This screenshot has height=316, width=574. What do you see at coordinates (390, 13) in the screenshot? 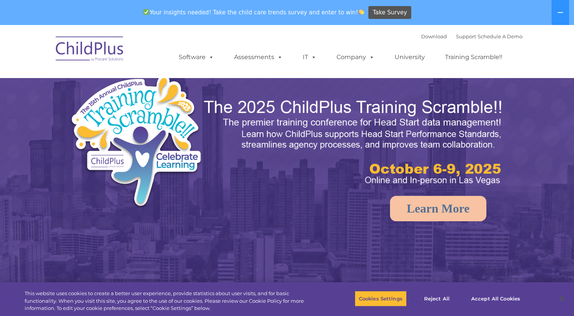
I see `span: Take Survey` at bounding box center [390, 13].